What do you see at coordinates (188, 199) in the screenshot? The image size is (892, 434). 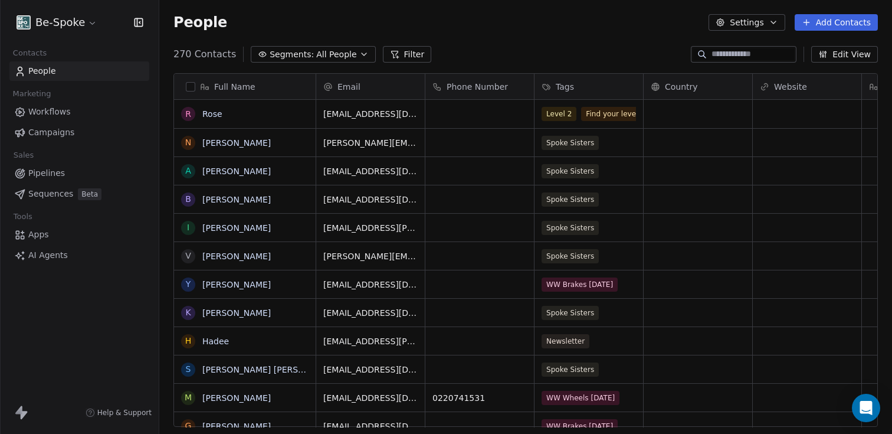 I see `div: B` at bounding box center [188, 199].